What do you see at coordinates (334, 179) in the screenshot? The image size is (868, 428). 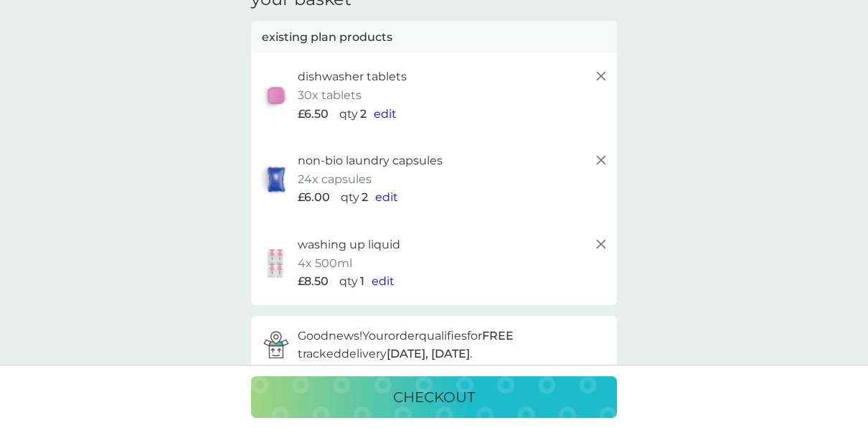 I see `p: 24x capsules` at bounding box center [334, 179].